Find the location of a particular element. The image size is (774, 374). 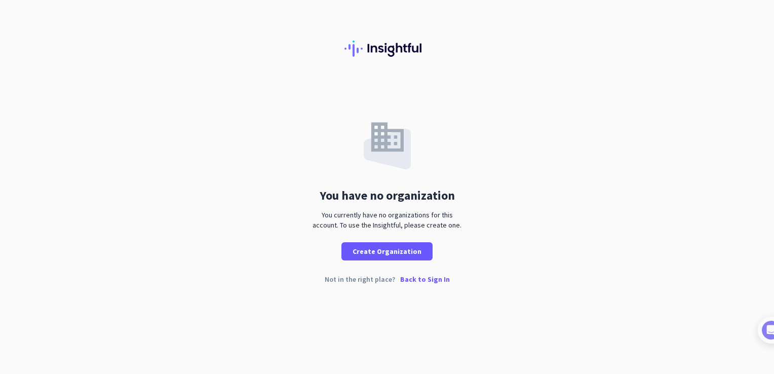

img: Insightful is located at coordinates (387, 49).